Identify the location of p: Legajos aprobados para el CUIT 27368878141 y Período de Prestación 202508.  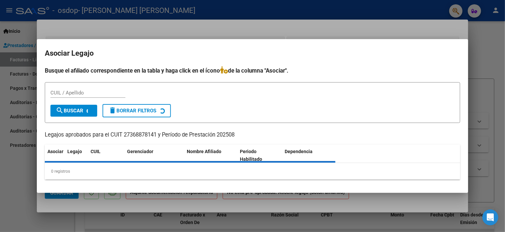
(253, 135).